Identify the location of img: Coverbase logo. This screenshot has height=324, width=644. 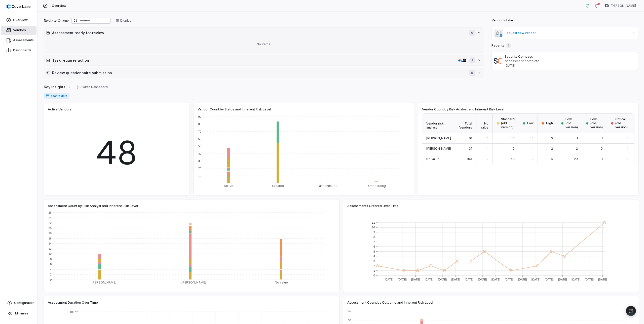
(19, 7).